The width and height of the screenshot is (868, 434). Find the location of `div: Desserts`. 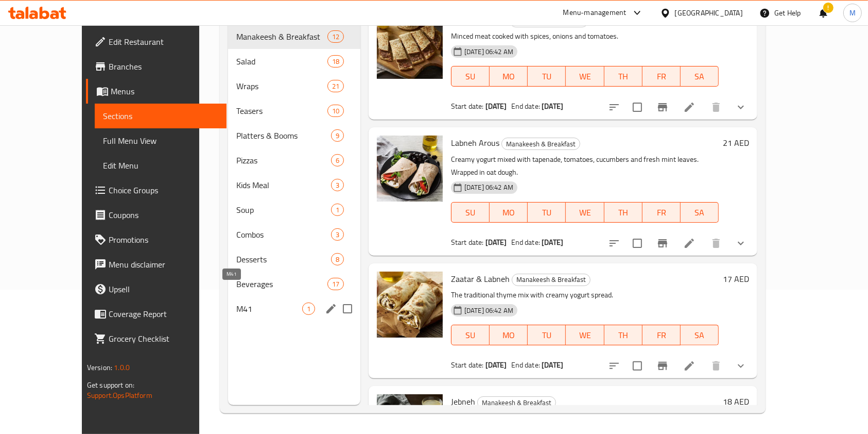

div: Desserts is located at coordinates (284, 259).